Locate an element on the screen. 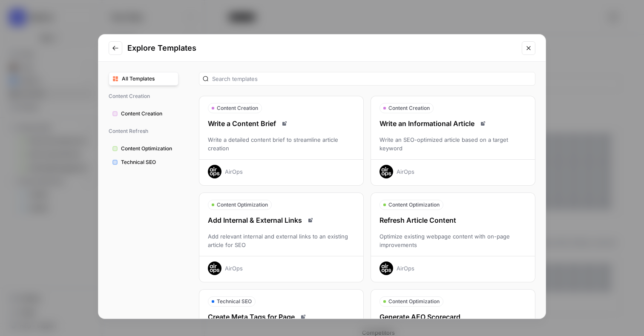 This screenshot has height=336, width=644. div: Create Meta Tags for Page is located at coordinates (281, 317).